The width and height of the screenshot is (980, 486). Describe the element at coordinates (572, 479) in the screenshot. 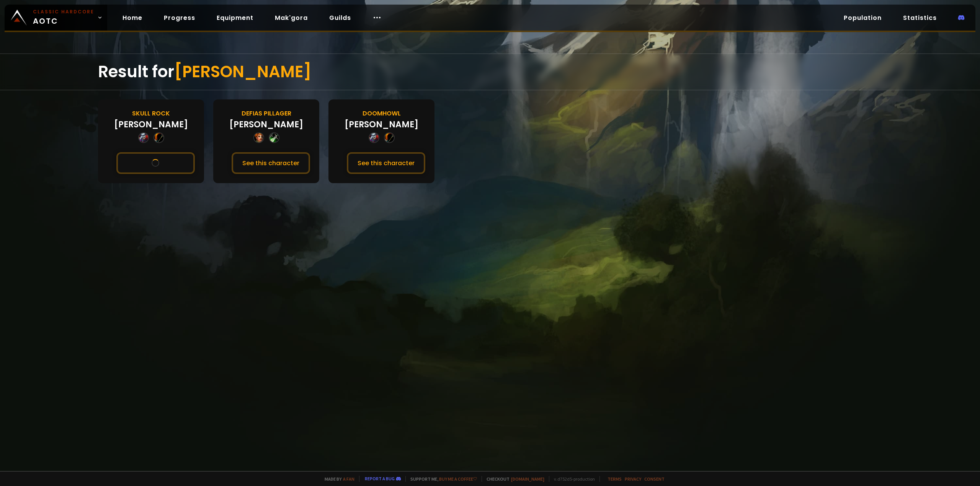

I see `span: v. d752d5 - production` at that location.